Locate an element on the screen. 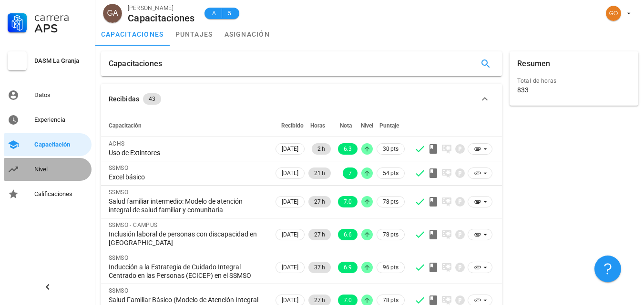  th: Nota is located at coordinates (346, 125).